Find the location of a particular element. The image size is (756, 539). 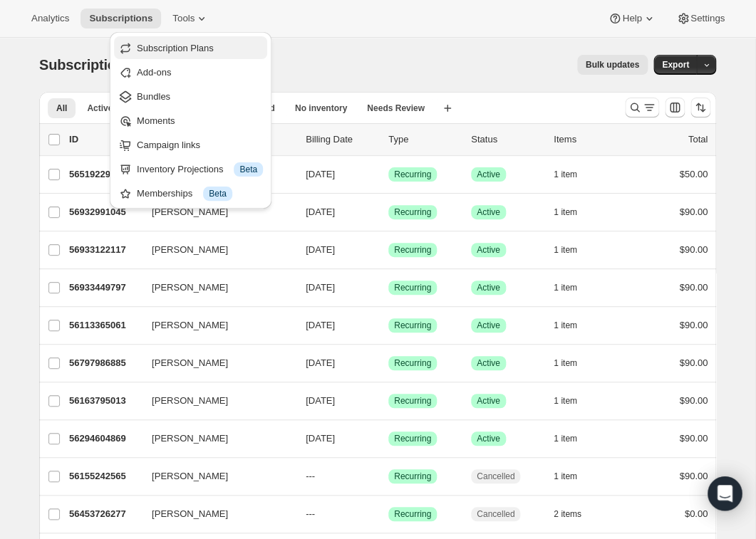

div: Memberships is located at coordinates (200, 194).